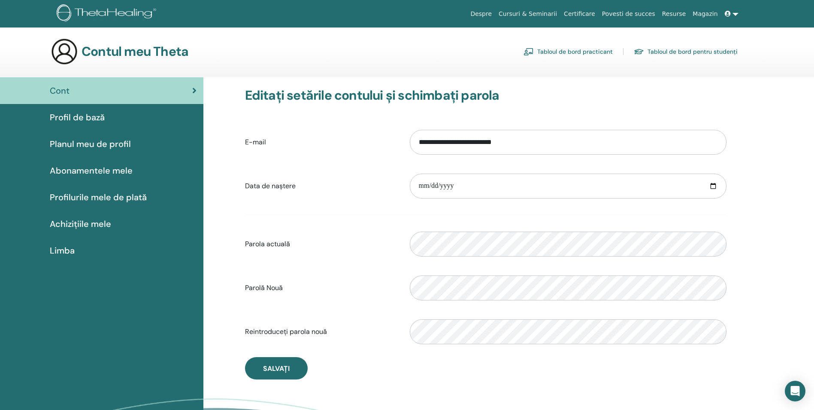 Image resolution: width=814 pixels, height=410 pixels. I want to click on button: Salvați, so click(277, 368).